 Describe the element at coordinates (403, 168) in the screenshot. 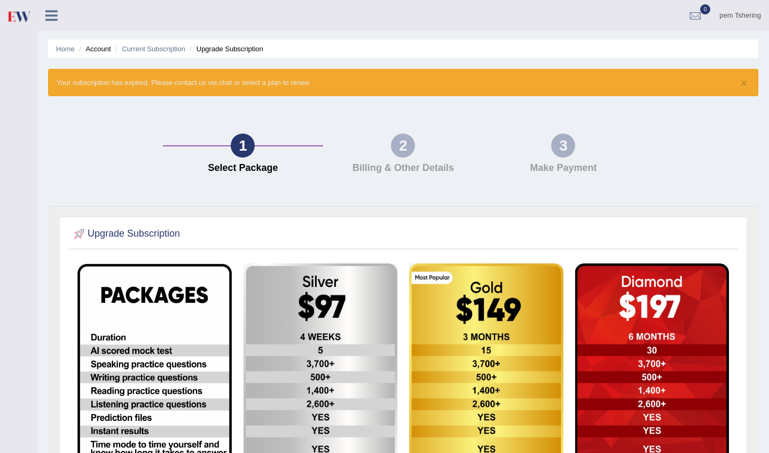

I see `h4: Billing & Other Details` at that location.